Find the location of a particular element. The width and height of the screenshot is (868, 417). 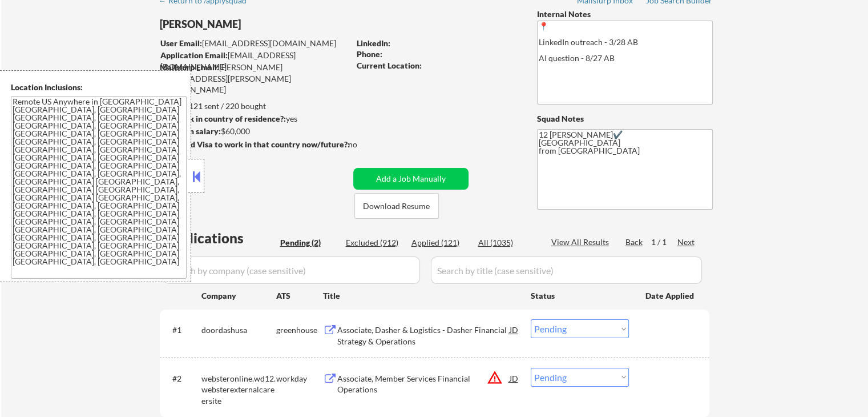

strong: Will need Visa to work in that country now/future?: is located at coordinates (254, 144).